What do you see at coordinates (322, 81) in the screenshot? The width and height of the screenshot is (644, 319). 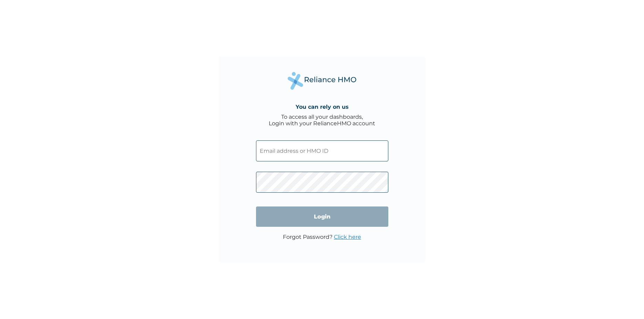 I see `img: Reliance Health's Logo` at bounding box center [322, 81].